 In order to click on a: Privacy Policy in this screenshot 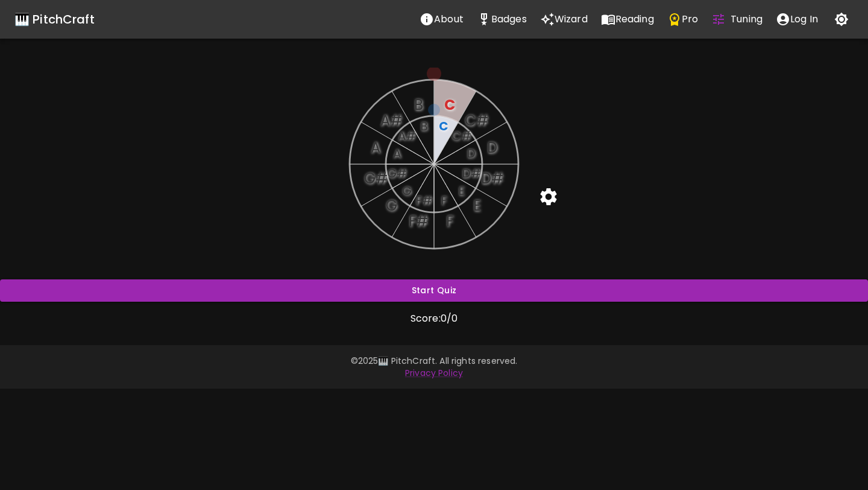, I will do `click(434, 373)`.